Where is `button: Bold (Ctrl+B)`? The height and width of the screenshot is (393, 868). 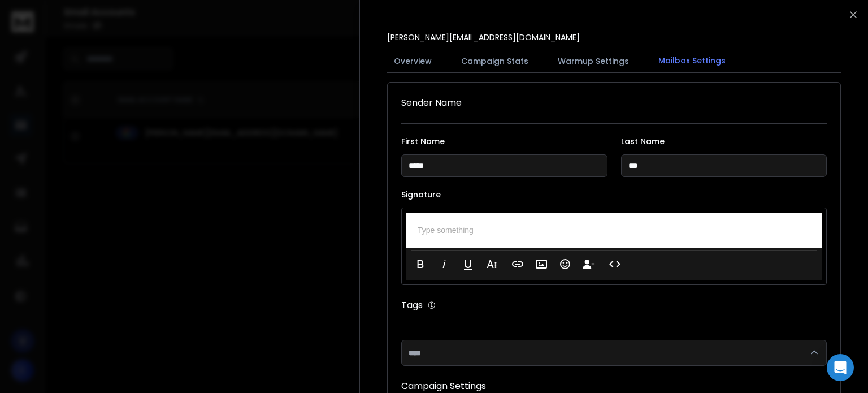
button: Bold (Ctrl+B) is located at coordinates (421, 264).